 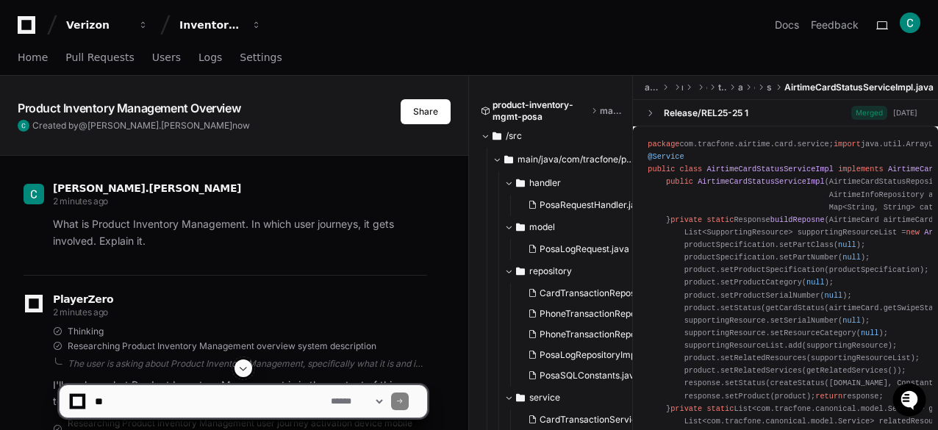 I want to click on div: The user is asking about Product Inventory Management, specifically what it is and in which user ..., so click(x=247, y=364).